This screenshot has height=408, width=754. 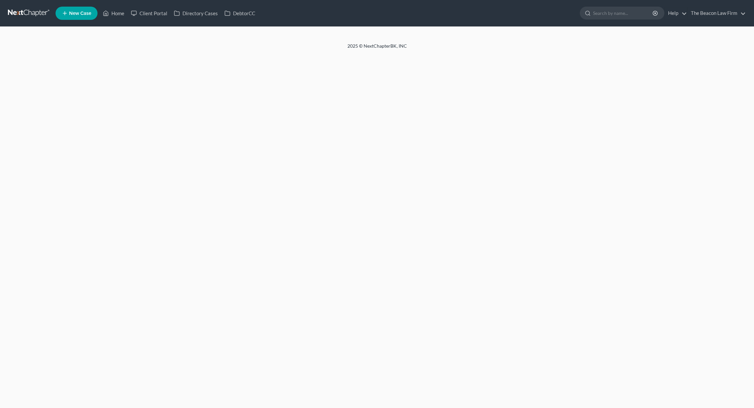 What do you see at coordinates (717, 13) in the screenshot?
I see `a: The Beacon Law Firm` at bounding box center [717, 13].